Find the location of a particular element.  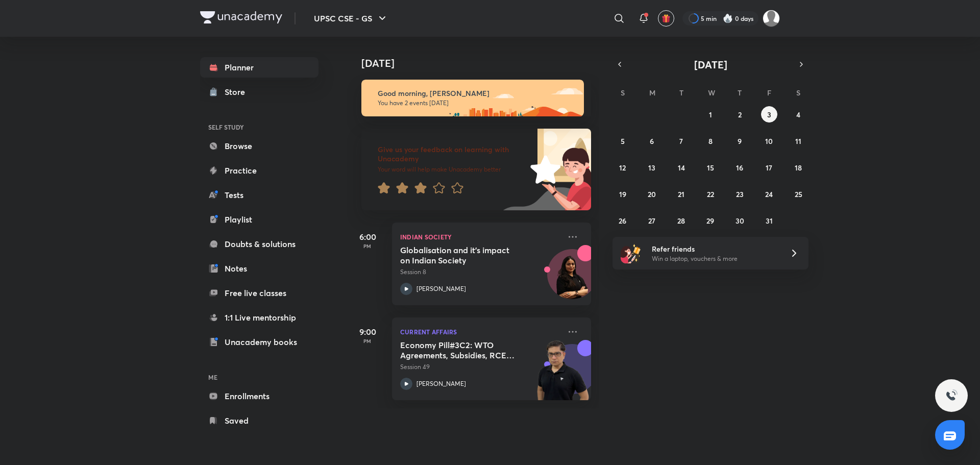

img: referral is located at coordinates (631, 253).